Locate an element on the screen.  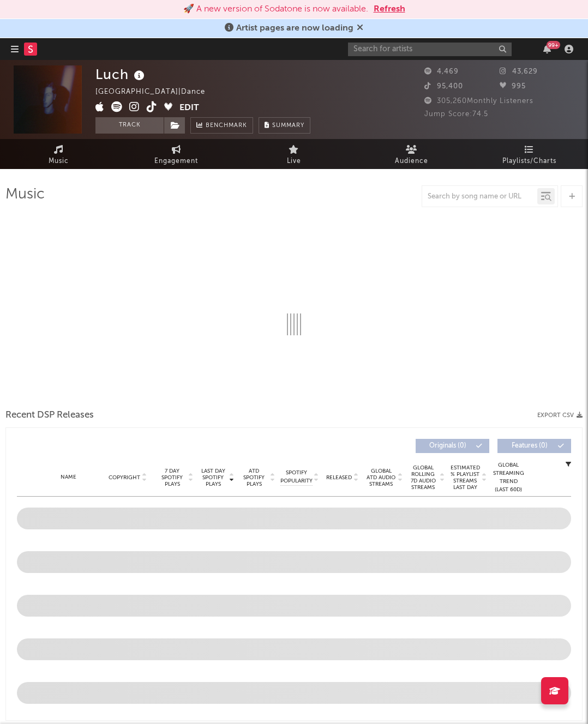
span: Artist pages are now loading is located at coordinates (295, 29).